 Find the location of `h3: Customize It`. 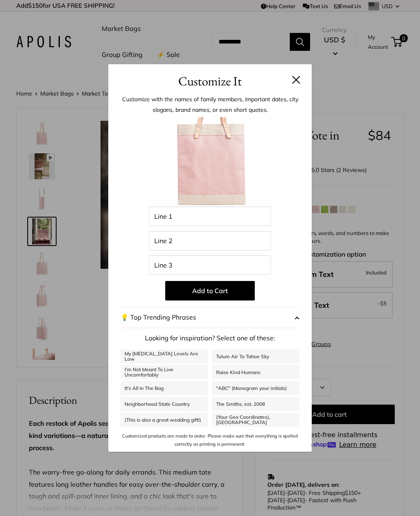

h3: Customize It is located at coordinates (210, 81).